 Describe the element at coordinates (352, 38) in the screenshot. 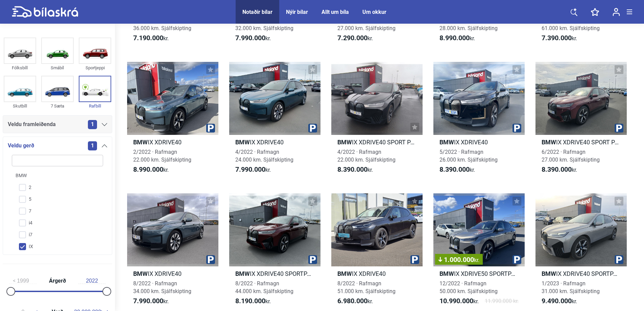

I see `b: 7.290.000` at that location.